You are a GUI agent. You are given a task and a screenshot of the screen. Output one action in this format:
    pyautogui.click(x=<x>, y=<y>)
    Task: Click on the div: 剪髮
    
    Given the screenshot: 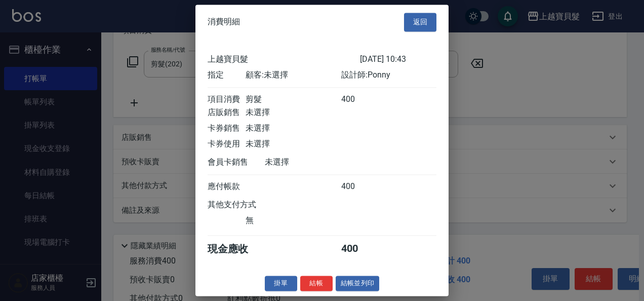 What is the action you would take?
    pyautogui.click(x=293, y=99)
    